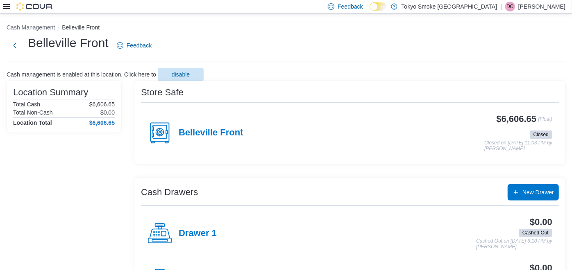 Image resolution: width=572 pixels, height=270 pixels. Describe the element at coordinates (370, 11) in the screenshot. I see `span: Dark Mode` at that location.